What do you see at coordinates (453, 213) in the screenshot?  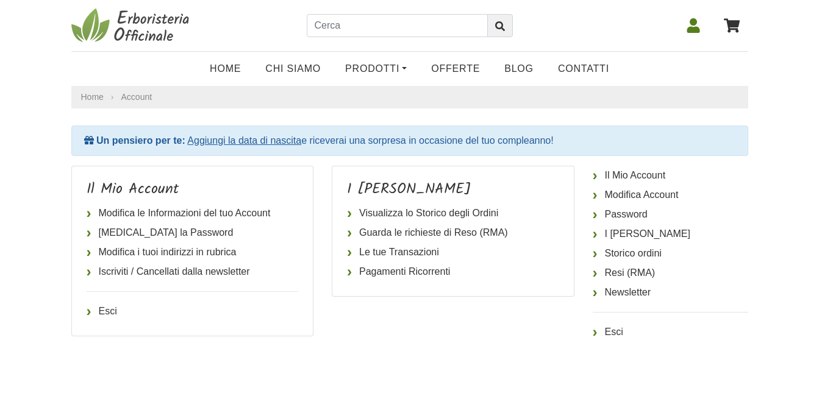 I see `a: Visualizza lo Storico degli Ordini` at bounding box center [453, 213].